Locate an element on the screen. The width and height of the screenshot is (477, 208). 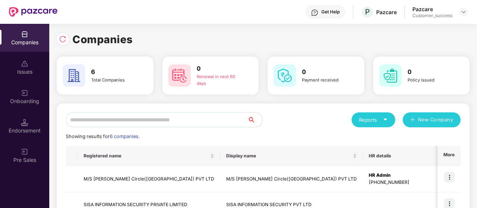
span: P is located at coordinates (367, 12).